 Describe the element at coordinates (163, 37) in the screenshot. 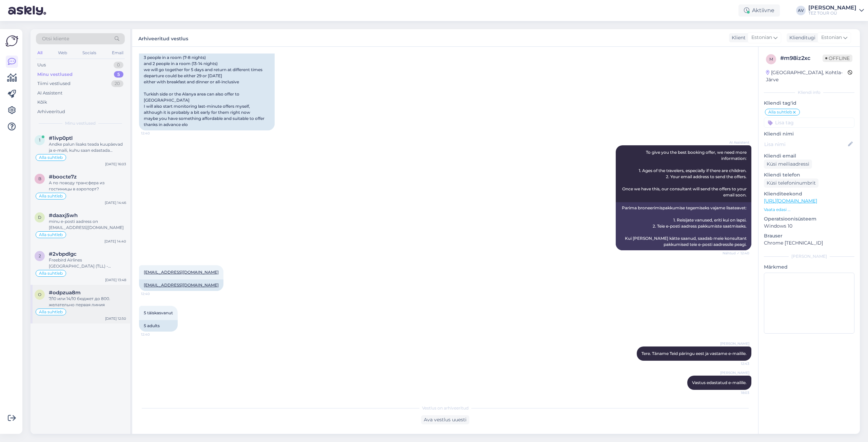

I see `label: Arhiveeritud vestlus` at that location.